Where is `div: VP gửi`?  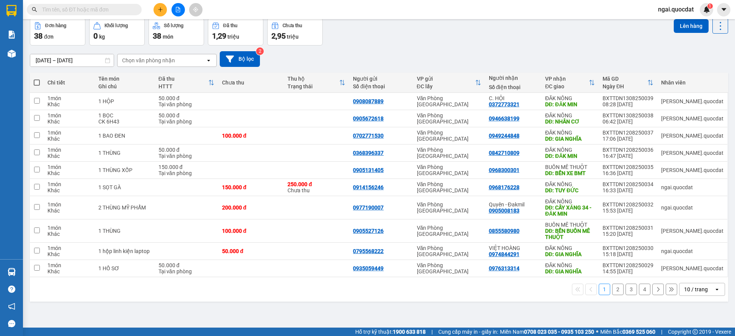
div: VP gửi is located at coordinates (446, 79).